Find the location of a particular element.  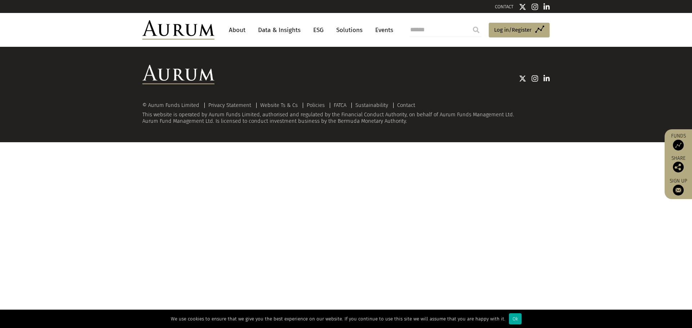

a: Solutions is located at coordinates (349, 30).